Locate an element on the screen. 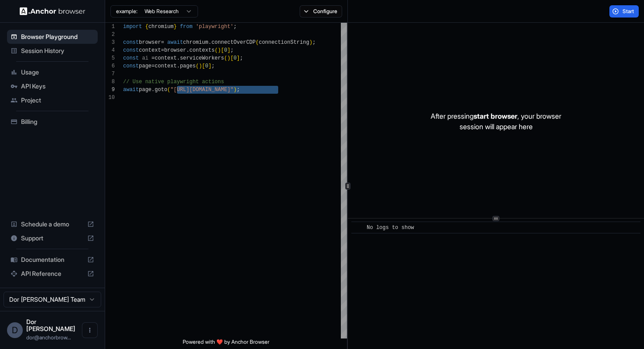  span: Session History is located at coordinates (58, 51).